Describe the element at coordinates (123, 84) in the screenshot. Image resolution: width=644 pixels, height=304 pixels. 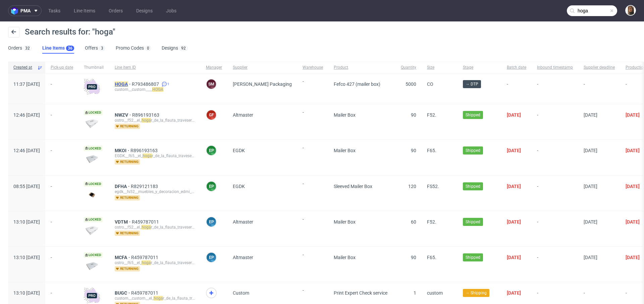
I see `a: HOGA` at that location.